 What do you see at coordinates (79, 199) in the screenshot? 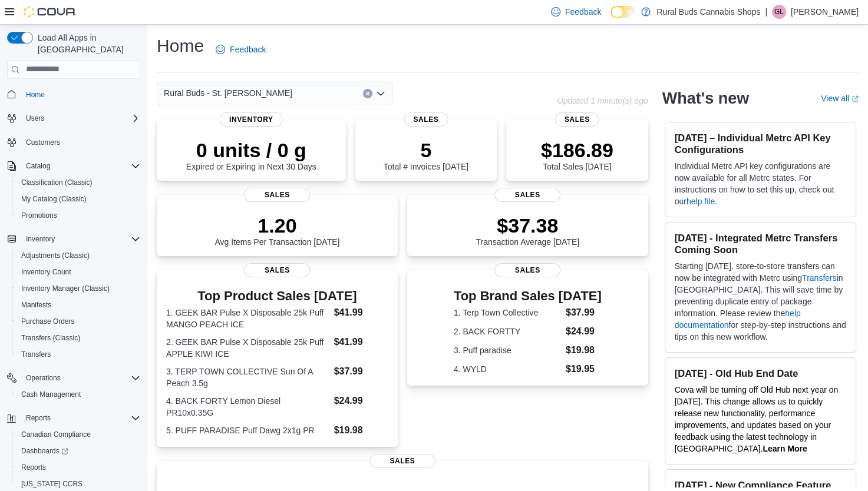
I see `button: My Catalog (Classic)` at bounding box center [79, 199].